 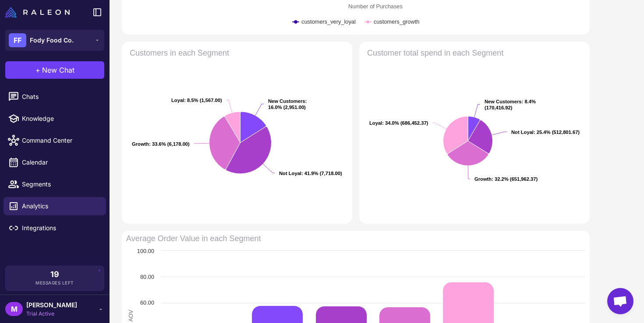 I want to click on svg: Customers in each Segment, so click(x=237, y=132).